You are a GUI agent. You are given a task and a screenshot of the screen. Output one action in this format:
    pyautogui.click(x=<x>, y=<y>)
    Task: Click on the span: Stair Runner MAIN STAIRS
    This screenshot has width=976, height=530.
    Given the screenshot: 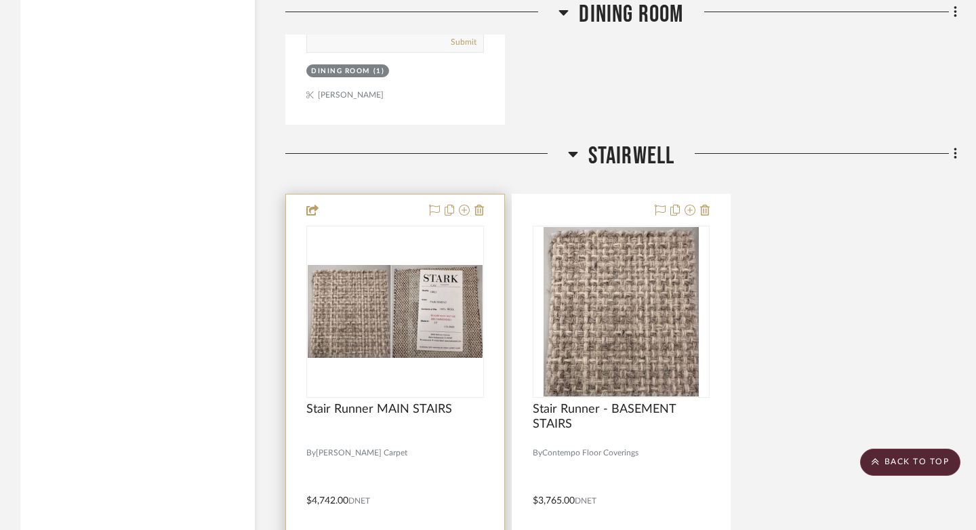 What is the action you would take?
    pyautogui.click(x=379, y=409)
    